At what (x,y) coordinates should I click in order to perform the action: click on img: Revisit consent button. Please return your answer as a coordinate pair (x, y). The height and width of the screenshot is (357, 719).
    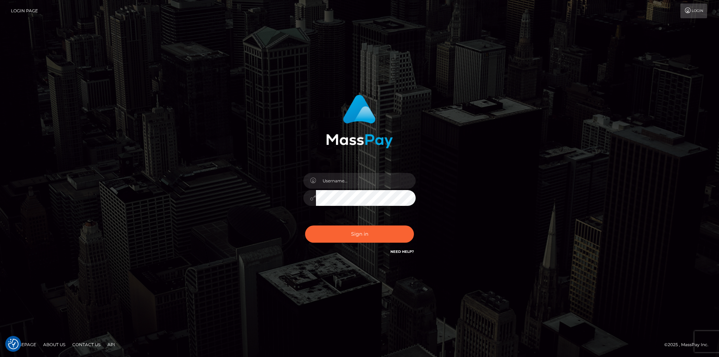
    Looking at the image, I should click on (13, 344).